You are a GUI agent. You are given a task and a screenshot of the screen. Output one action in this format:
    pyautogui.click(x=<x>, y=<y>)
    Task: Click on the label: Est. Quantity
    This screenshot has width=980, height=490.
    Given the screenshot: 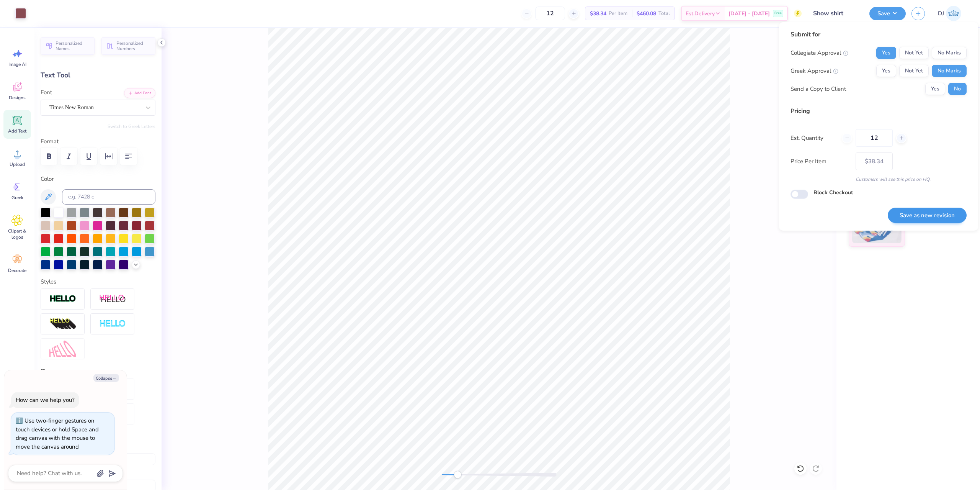 What is the action you would take?
    pyautogui.click(x=813, y=138)
    